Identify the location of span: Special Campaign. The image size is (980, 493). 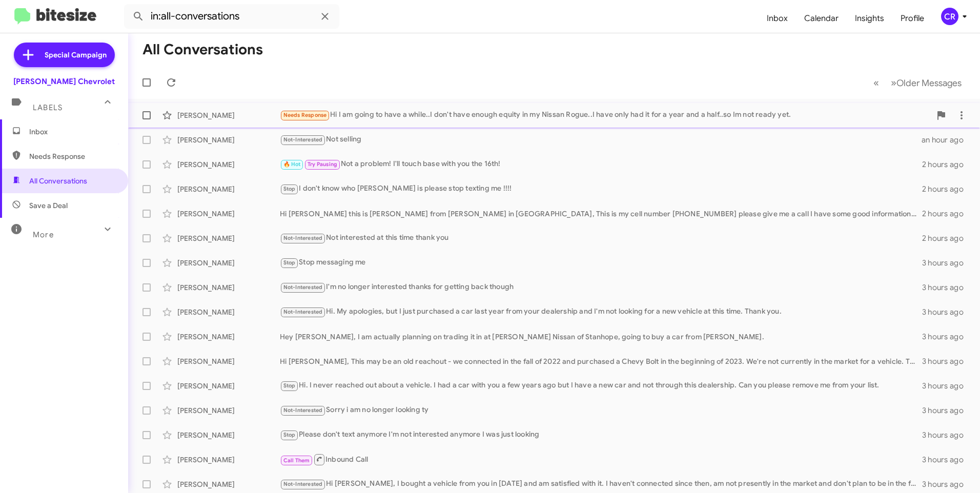
(76, 55).